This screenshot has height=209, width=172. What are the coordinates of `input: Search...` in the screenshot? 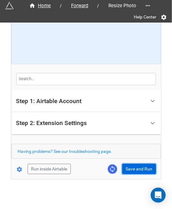 It's located at (86, 79).